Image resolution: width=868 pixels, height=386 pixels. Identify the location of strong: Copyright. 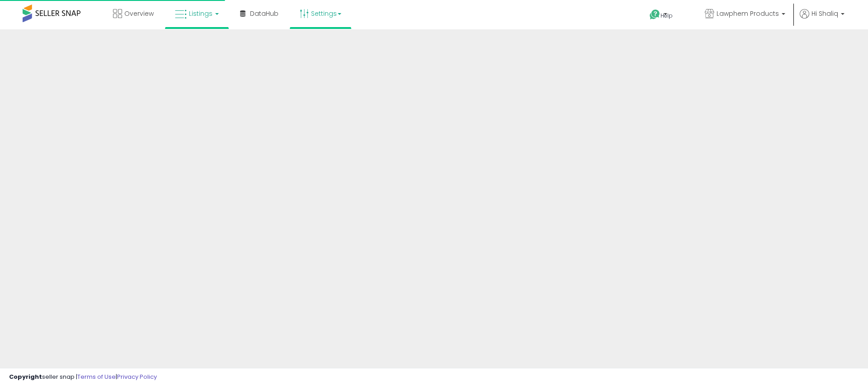
(25, 377).